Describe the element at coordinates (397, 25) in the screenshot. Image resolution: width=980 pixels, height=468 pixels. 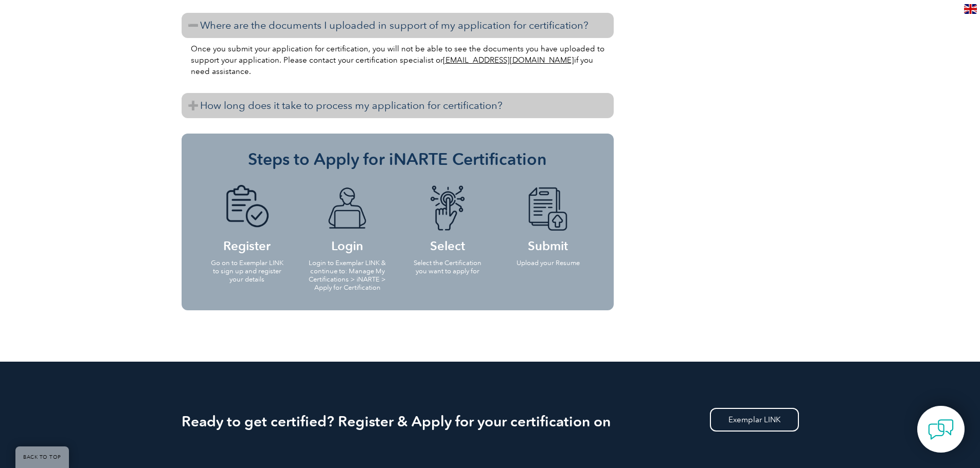
I see `h3: Where are the documents I uploaded in support of my application for certification?` at that location.